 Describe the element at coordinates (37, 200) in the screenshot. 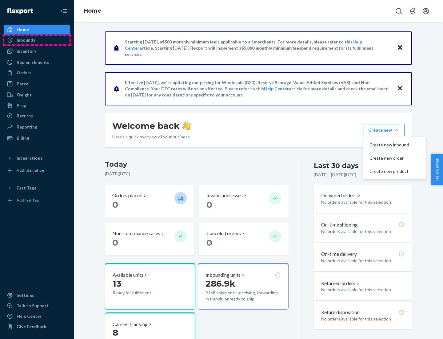

I see `a: Add Fast Tag` at that location.